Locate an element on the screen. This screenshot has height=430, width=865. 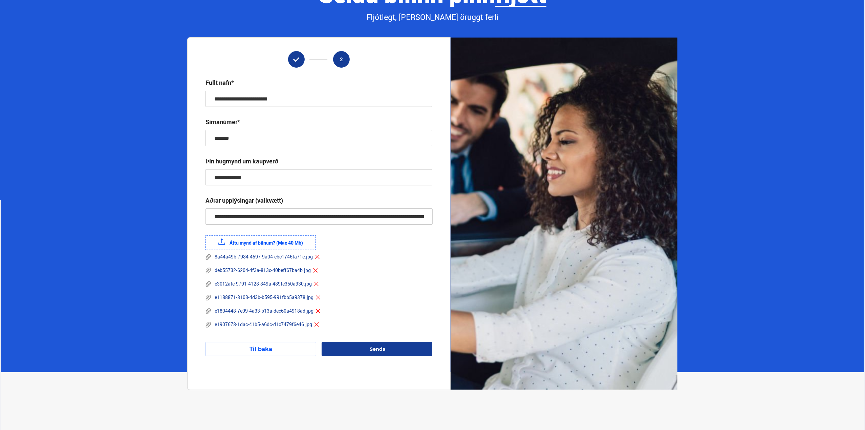
div: e3012afe-9791-4128-849a-489fe350a930.jpg is located at coordinates (262, 284).